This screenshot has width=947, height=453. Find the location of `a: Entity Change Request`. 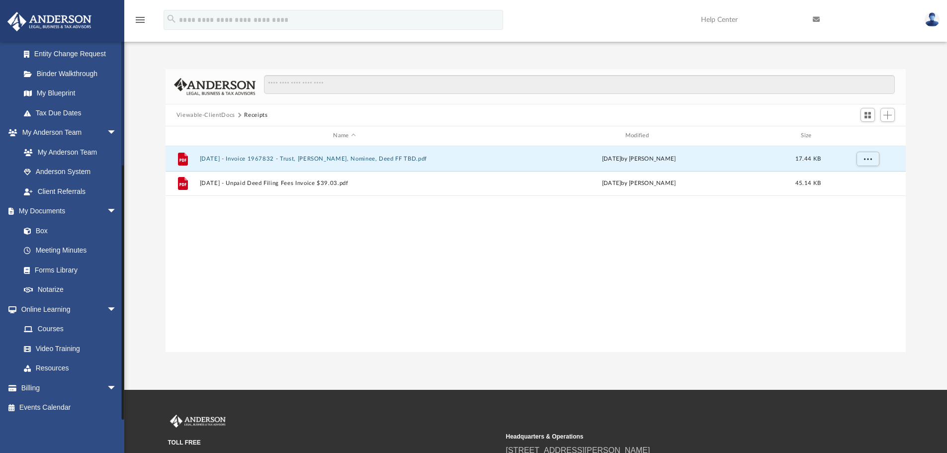

a: Entity Change Request is located at coordinates (73, 54).